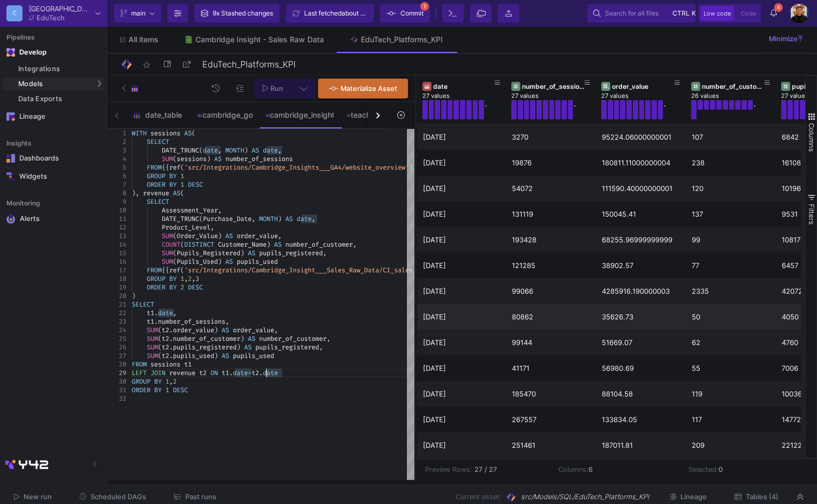  What do you see at coordinates (53, 158) in the screenshot?
I see `a: Navigation iconDashboards` at bounding box center [53, 158].